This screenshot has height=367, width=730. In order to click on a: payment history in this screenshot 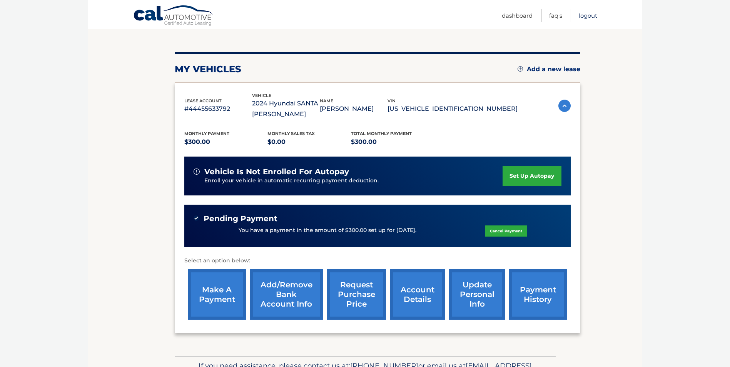, I will do `click(538, 294)`.